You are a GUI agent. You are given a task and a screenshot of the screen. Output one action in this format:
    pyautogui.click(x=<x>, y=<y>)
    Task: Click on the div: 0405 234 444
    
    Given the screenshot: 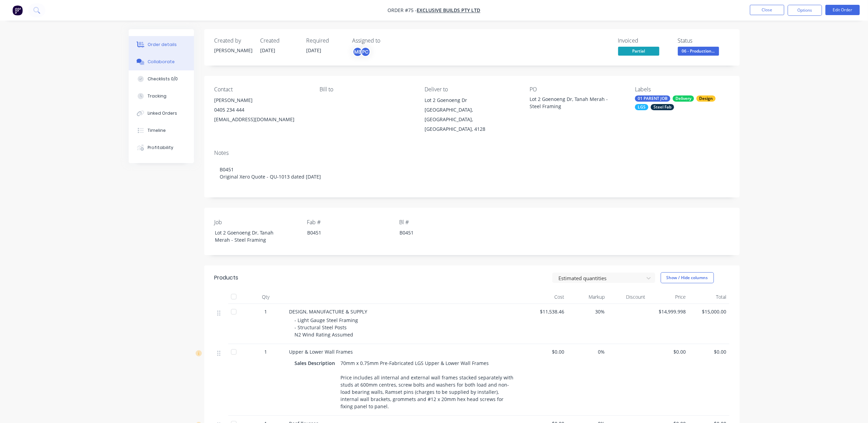 What is the action you would take?
    pyautogui.click(x=261, y=110)
    